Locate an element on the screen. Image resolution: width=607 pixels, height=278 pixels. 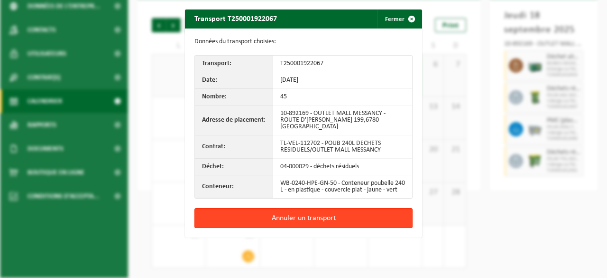
p: Données du transport choisies: is located at coordinates (304, 42).